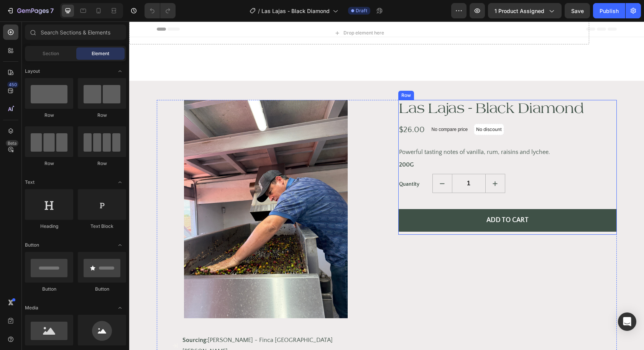  Describe the element at coordinates (49, 226) in the screenshot. I see `div: Heading` at that location.